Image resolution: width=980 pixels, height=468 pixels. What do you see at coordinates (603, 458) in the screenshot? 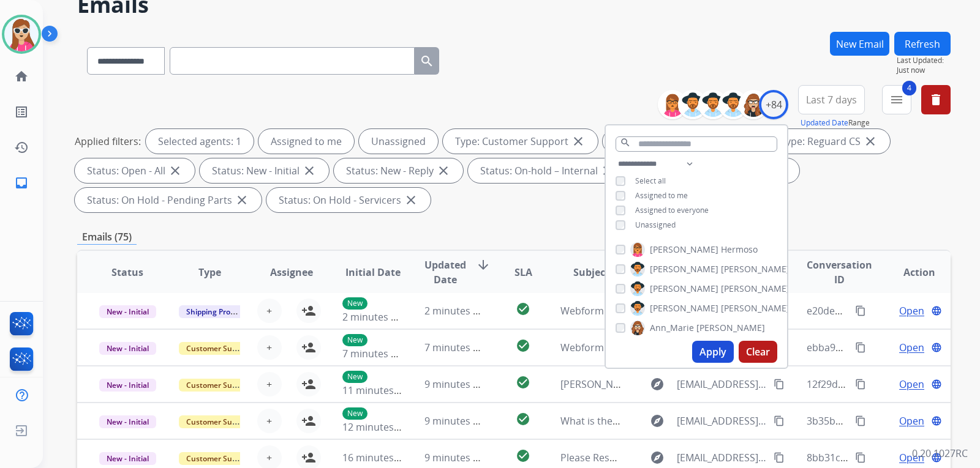
I see `span: Please Reschedule` at bounding box center [603, 458].